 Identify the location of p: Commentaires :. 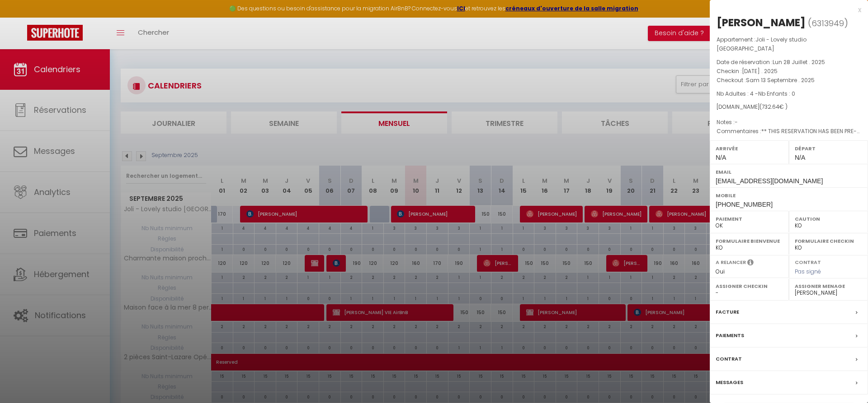
(789, 131).